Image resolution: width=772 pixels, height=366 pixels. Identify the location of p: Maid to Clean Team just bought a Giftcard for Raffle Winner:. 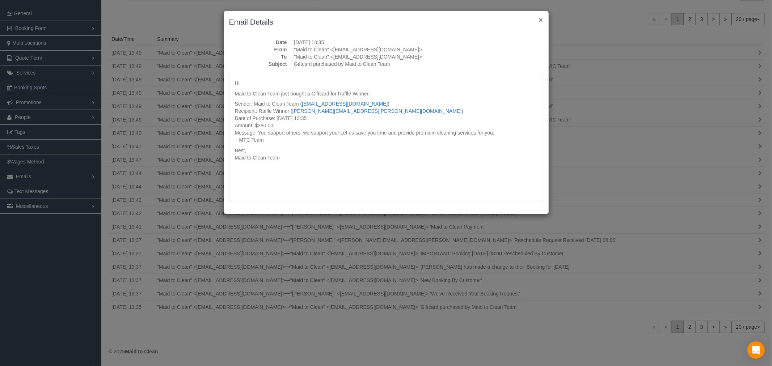
(386, 94).